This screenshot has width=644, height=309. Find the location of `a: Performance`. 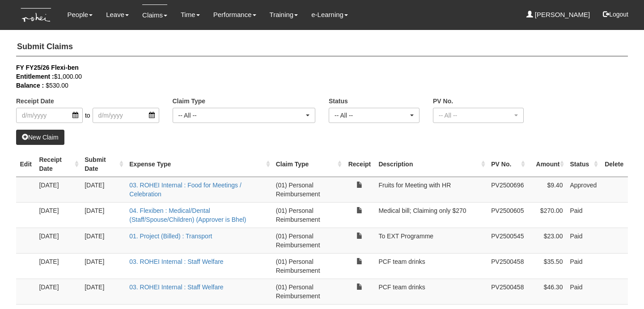

a: Performance is located at coordinates (235, 15).